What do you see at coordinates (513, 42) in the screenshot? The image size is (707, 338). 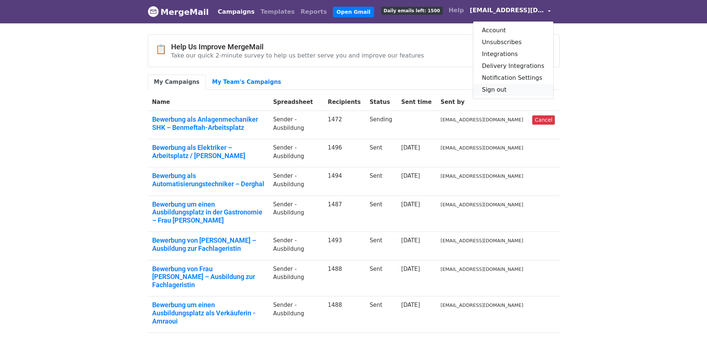 I see `a: Unsubscribes` at bounding box center [513, 42].